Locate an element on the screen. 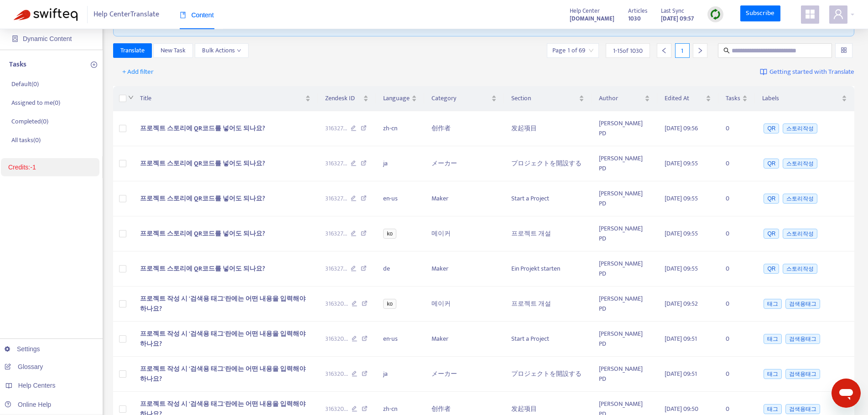  th: Section is located at coordinates (548, 98).